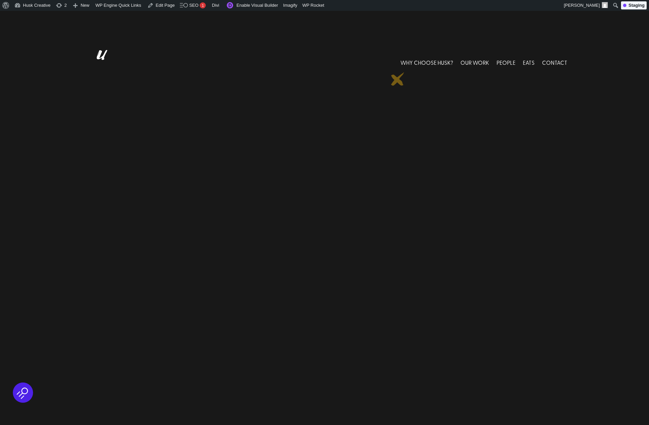  I want to click on a: EATS, so click(529, 62).